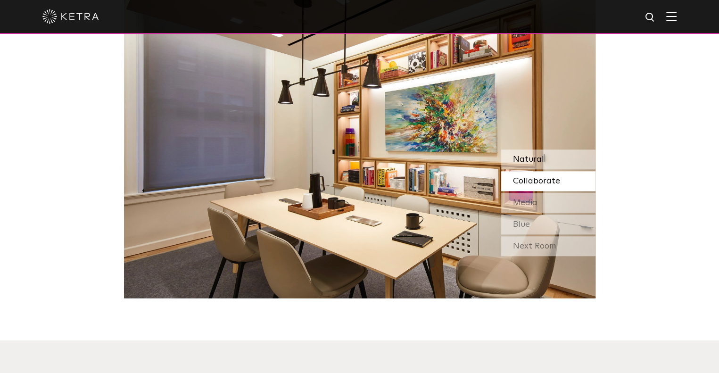  I want to click on span: Natural, so click(528, 159).